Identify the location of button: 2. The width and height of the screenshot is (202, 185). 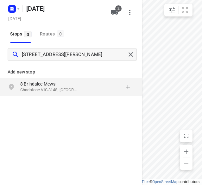
(115, 12).